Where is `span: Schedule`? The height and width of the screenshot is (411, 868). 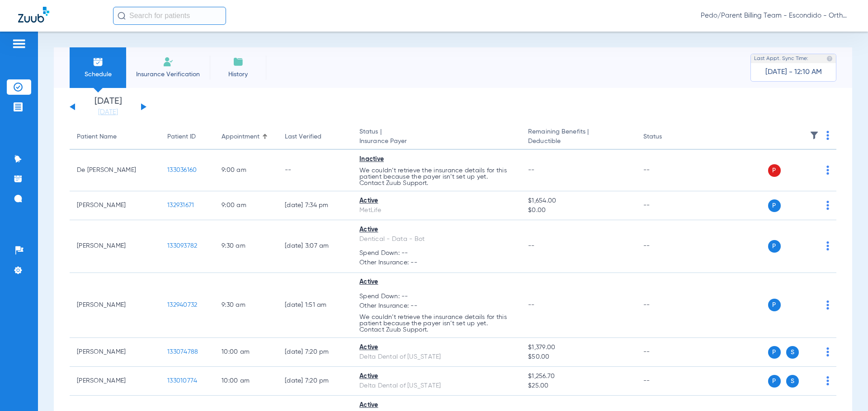 span: Schedule is located at coordinates (97, 75).